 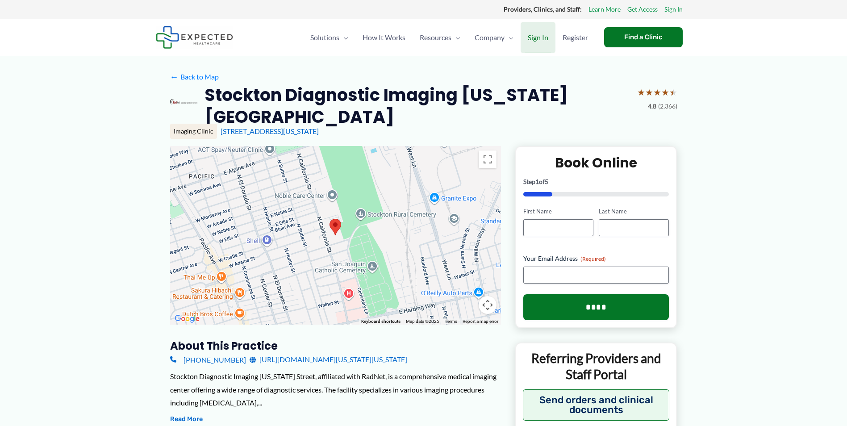 I want to click on a: Terms (opens in new tab), so click(x=451, y=321).